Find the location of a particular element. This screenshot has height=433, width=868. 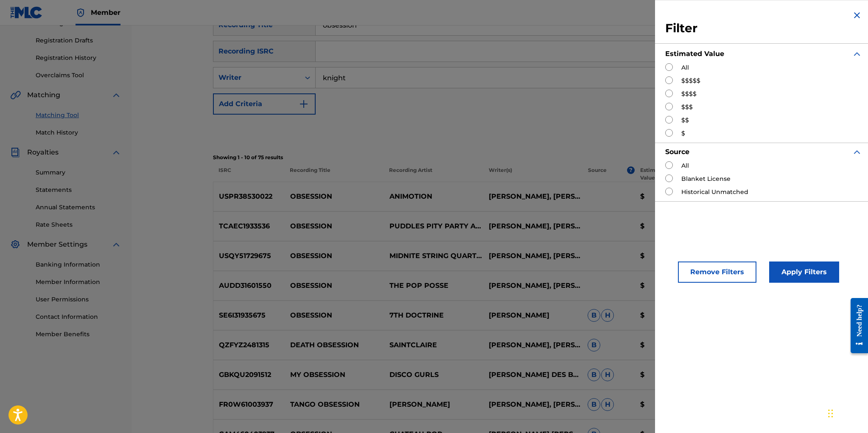

p: MY OBSESSION is located at coordinates (334, 375).